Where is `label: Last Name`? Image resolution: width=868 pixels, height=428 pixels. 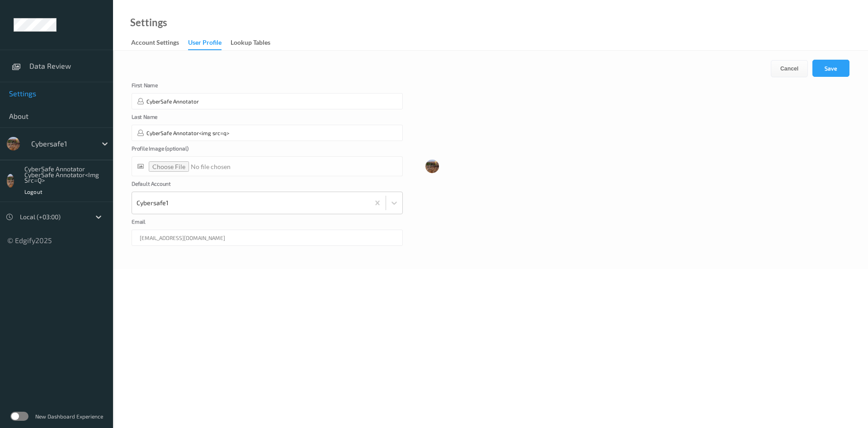
label: Last Name is located at coordinates (177, 119).